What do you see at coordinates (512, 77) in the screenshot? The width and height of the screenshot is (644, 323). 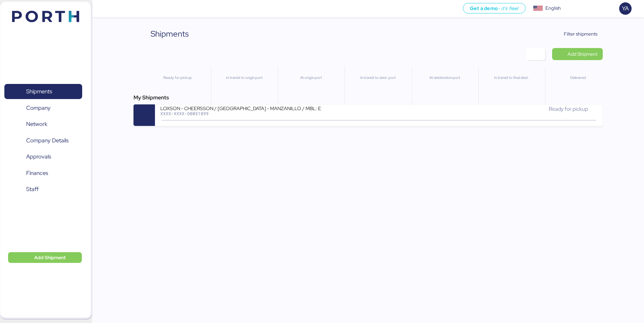 I see `div: In transit to final dest.` at bounding box center [512, 77].